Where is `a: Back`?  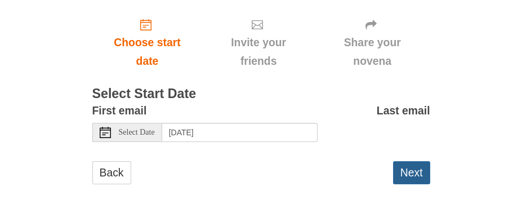
a: Back is located at coordinates (111, 172).